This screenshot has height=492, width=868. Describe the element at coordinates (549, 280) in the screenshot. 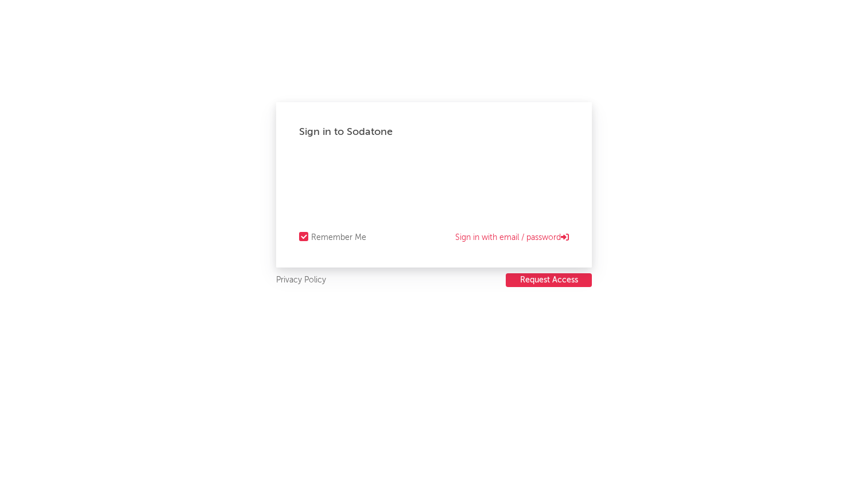

I see `a: Request Access` at that location.